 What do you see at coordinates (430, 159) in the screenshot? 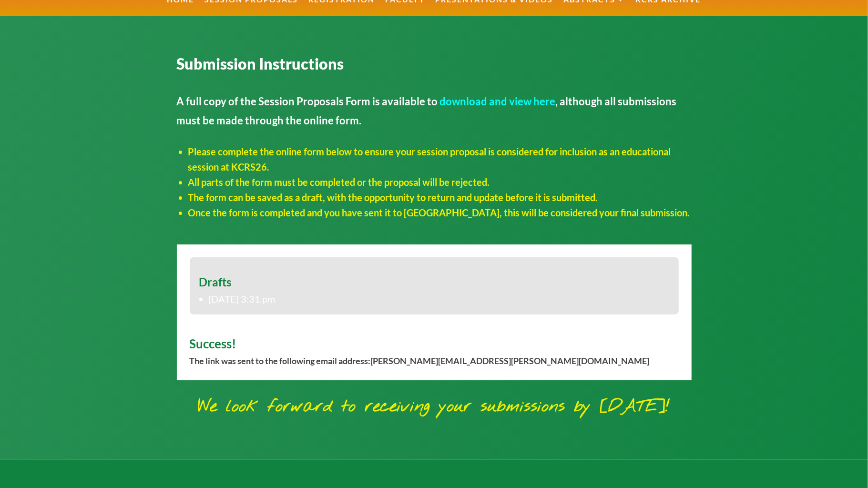
I see `span: Please complete the online form below to ensure your session proposal is considered for inclusion...` at bounding box center [430, 159].